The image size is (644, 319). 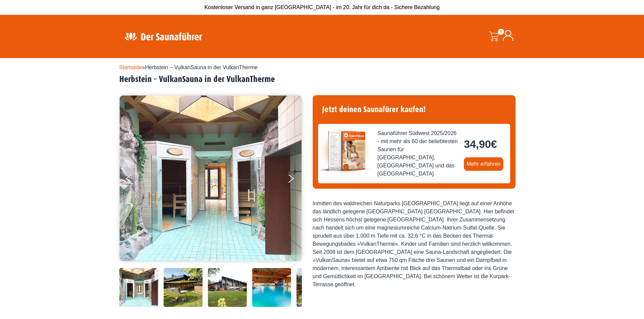 I want to click on a: Mehr erfahren, so click(x=483, y=164).